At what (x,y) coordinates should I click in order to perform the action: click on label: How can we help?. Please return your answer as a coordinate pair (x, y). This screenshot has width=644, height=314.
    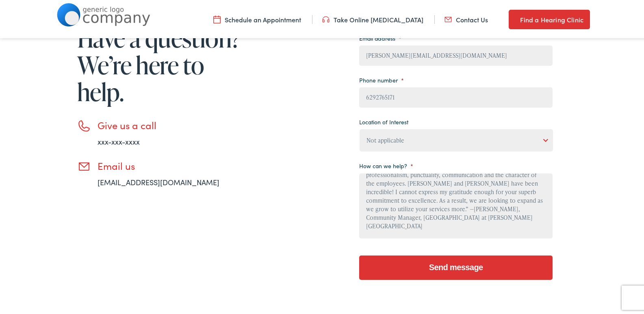
    Looking at the image, I should click on (386, 164).